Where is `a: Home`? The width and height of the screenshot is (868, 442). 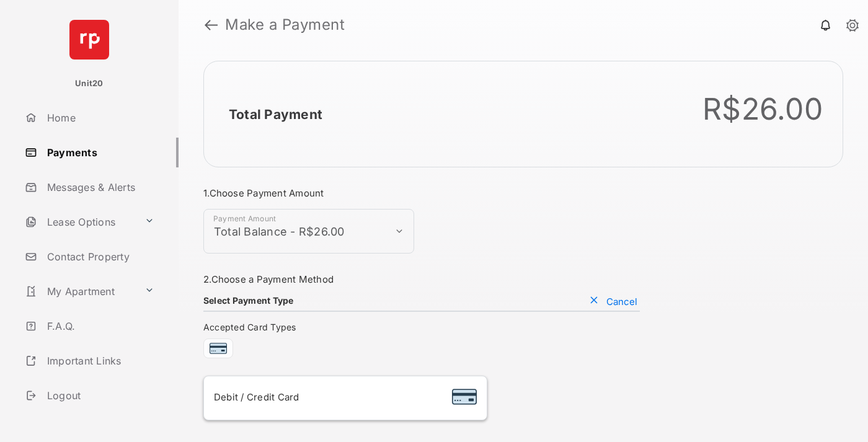
a: Home is located at coordinates (99, 118).